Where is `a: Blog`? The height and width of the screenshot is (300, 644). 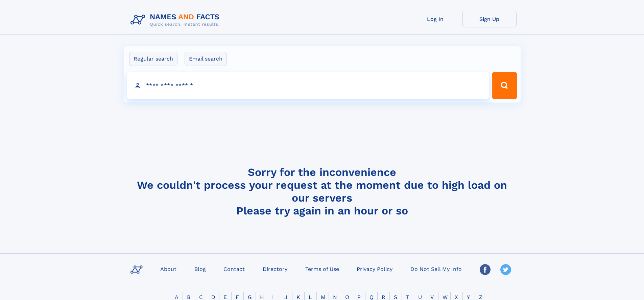 a: Blog is located at coordinates (200, 268).